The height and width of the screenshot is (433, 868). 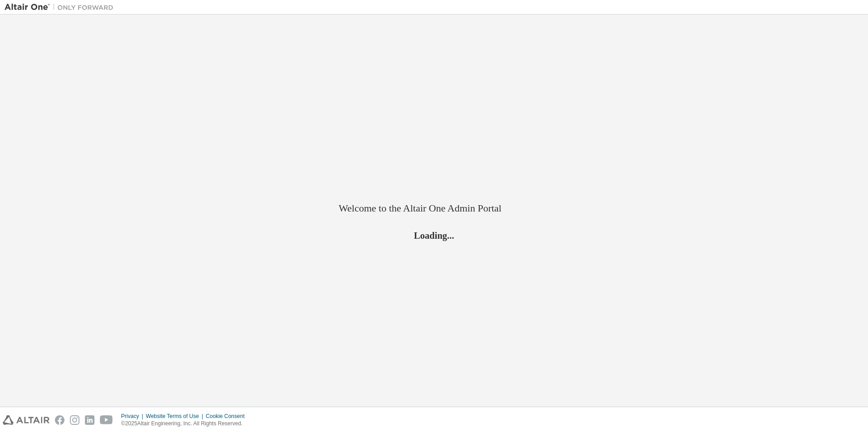 I want to click on div: Privacy, so click(x=134, y=417).